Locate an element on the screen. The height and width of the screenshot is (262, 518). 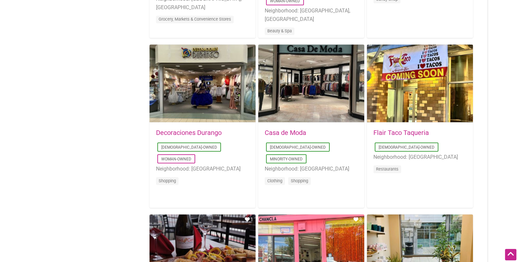
a: Casa de Moda is located at coordinates (286, 133).